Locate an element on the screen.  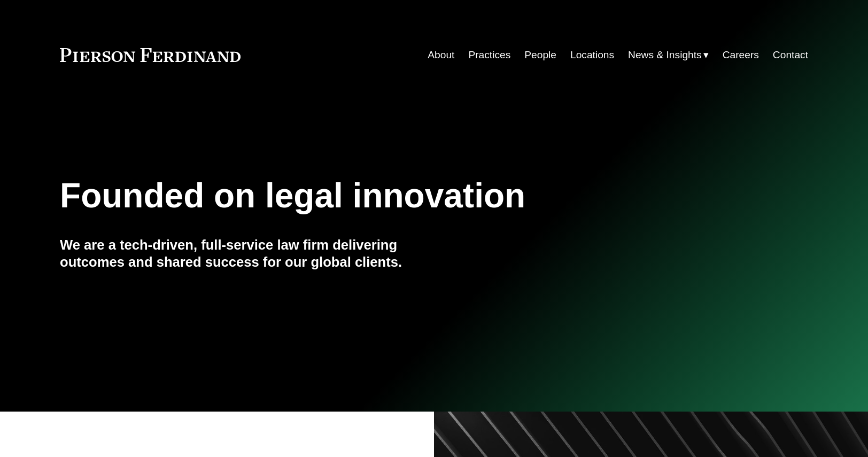
a: People is located at coordinates (540, 55).